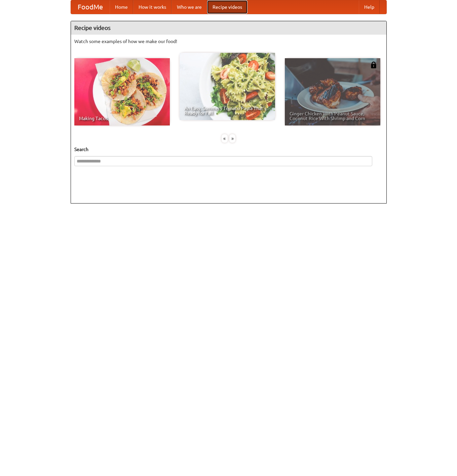 This screenshot has height=476, width=457. Describe the element at coordinates (374, 65) in the screenshot. I see `img: 483408.png` at that location.